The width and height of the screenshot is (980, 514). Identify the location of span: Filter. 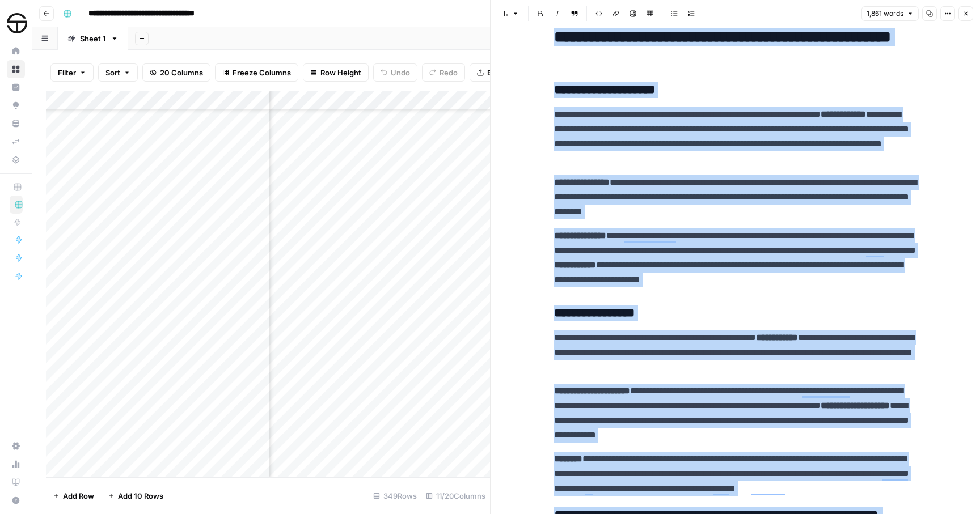
(67, 72).